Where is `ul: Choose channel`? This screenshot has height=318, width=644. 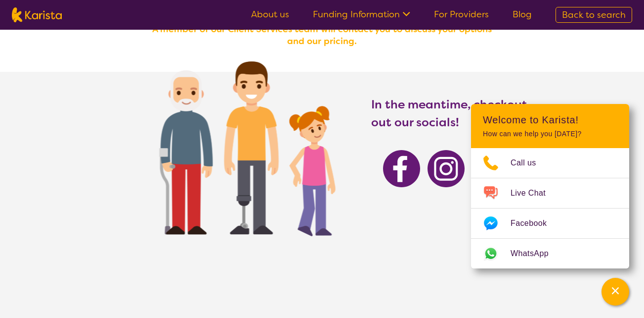 ul: Choose channel is located at coordinates (550, 207).